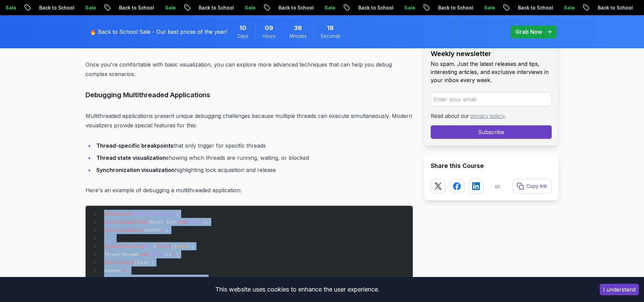 This screenshot has width=644, height=302. I want to click on div: This website uses cookies to enhance the user experience., so click(297, 289).